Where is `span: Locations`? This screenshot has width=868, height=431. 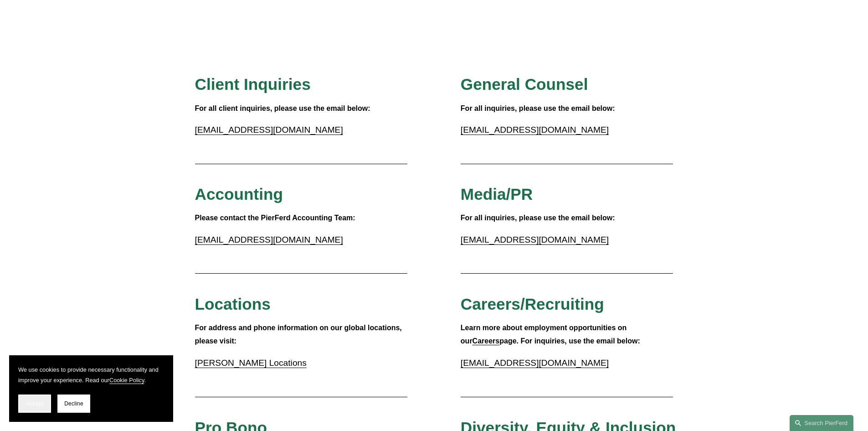
span: Locations is located at coordinates (233, 304).